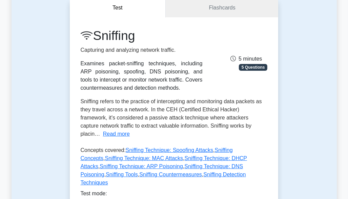 Image resolution: width=348 pixels, height=199 pixels. Describe the element at coordinates (163, 179) in the screenshot. I see `a: Sniffing Detection Techniques` at that location.